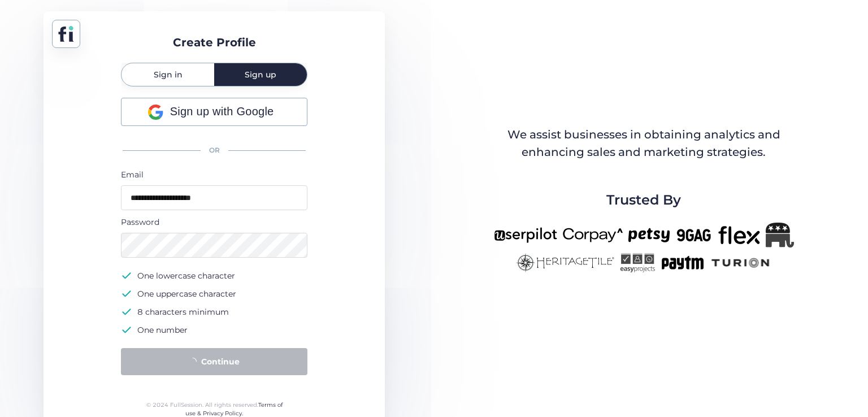  What do you see at coordinates (183, 312) in the screenshot?
I see `div: 8 characters minimum` at bounding box center [183, 312].